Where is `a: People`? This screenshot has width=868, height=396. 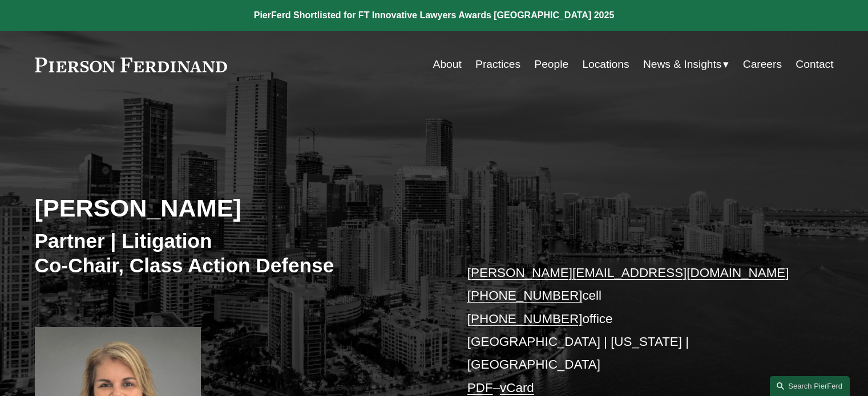 a: People is located at coordinates (551, 64).